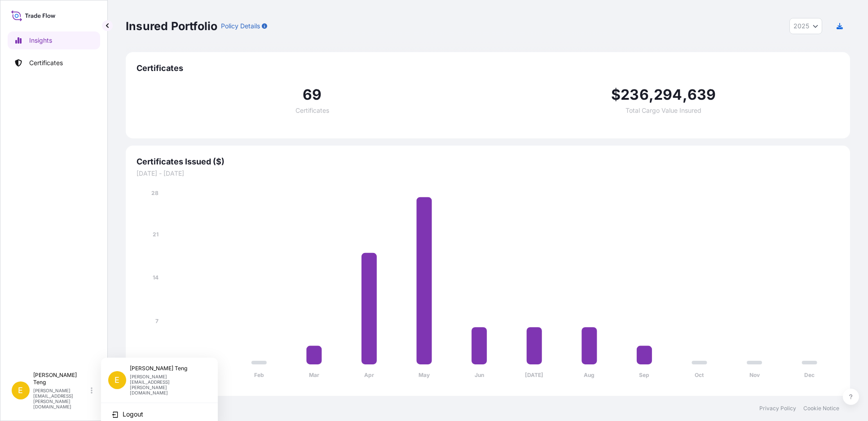 Image resolution: width=868 pixels, height=421 pixels. What do you see at coordinates (312, 95) in the screenshot?
I see `span: 69` at bounding box center [312, 95].